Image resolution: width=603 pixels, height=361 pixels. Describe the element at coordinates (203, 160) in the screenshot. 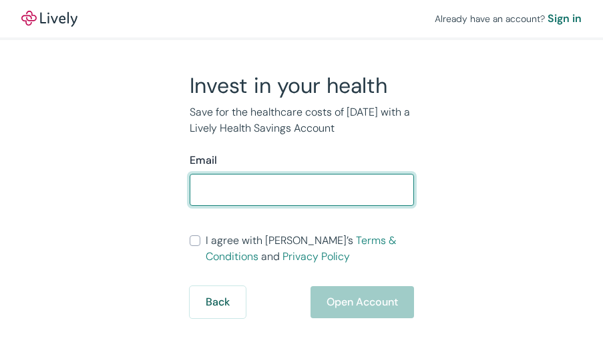

I see `label: Email` at that location.